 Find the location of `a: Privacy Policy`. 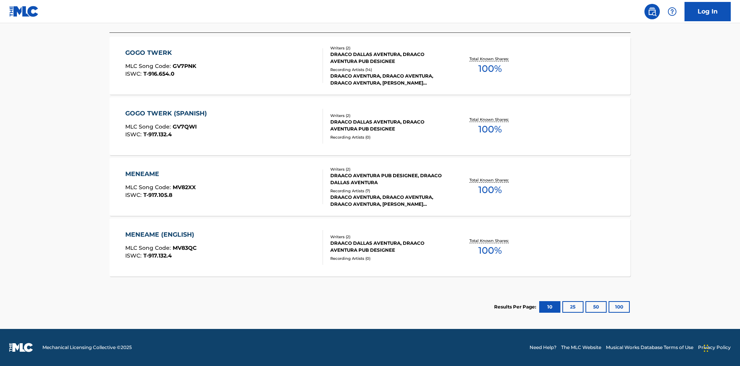

a: Privacy Policy is located at coordinates (715, 347).